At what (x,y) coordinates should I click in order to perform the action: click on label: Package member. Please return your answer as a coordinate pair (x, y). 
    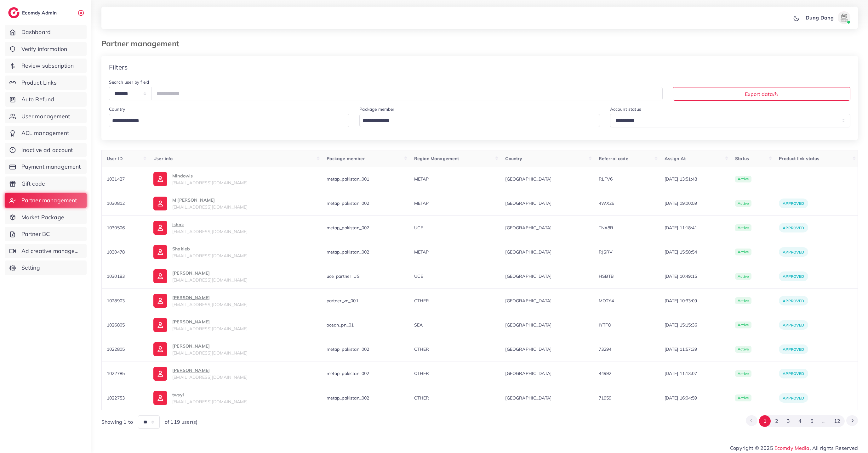
    Looking at the image, I should click on (377, 109).